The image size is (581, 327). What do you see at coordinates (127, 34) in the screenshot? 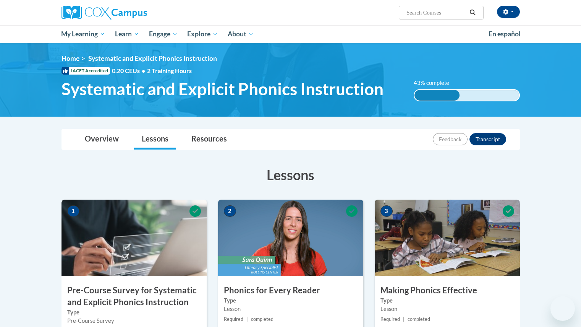
I see `a: Learn` at bounding box center [127, 34].